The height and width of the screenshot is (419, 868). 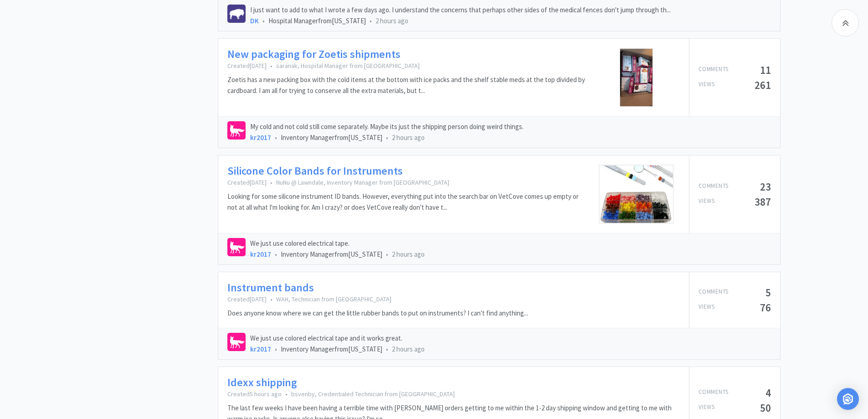 I want to click on h5: 50, so click(x=766, y=408).